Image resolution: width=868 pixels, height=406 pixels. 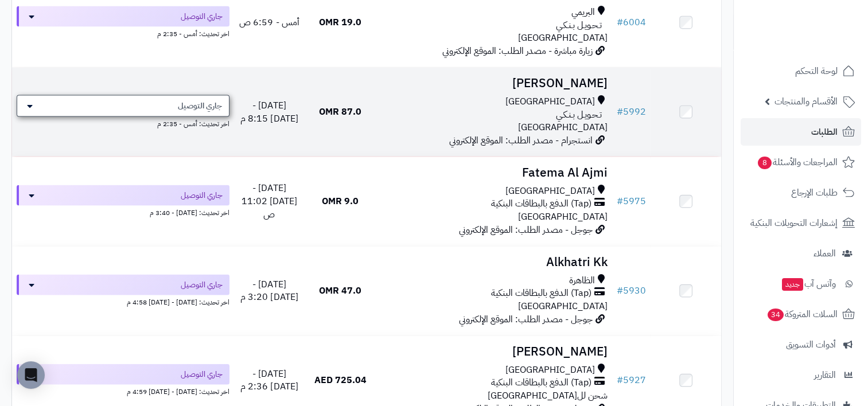 What do you see at coordinates (797, 163) in the screenshot?
I see `span: المراجعات والأسئلة` at bounding box center [797, 163].